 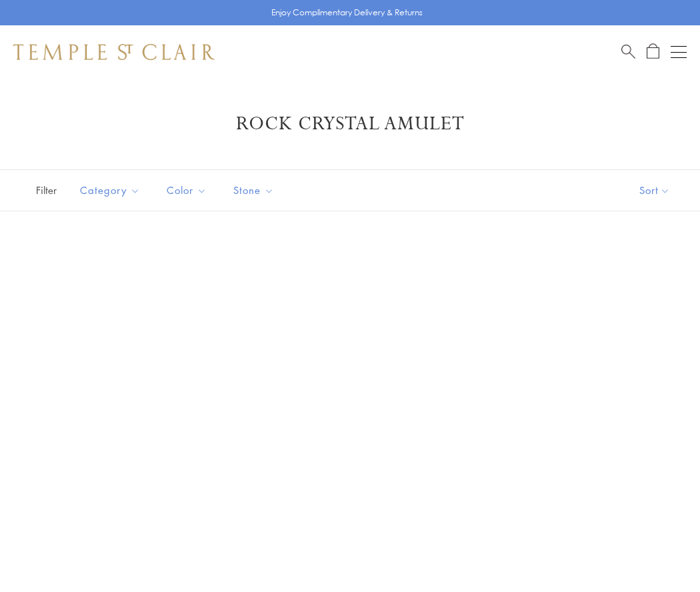 I want to click on a: Open Shopping Bag, so click(x=652, y=51).